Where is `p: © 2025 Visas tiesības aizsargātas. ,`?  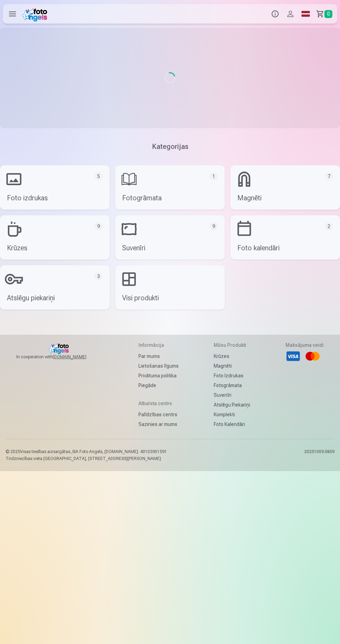
p: © 2025 Visas tiesības aizsargātas. , is located at coordinates (86, 452).